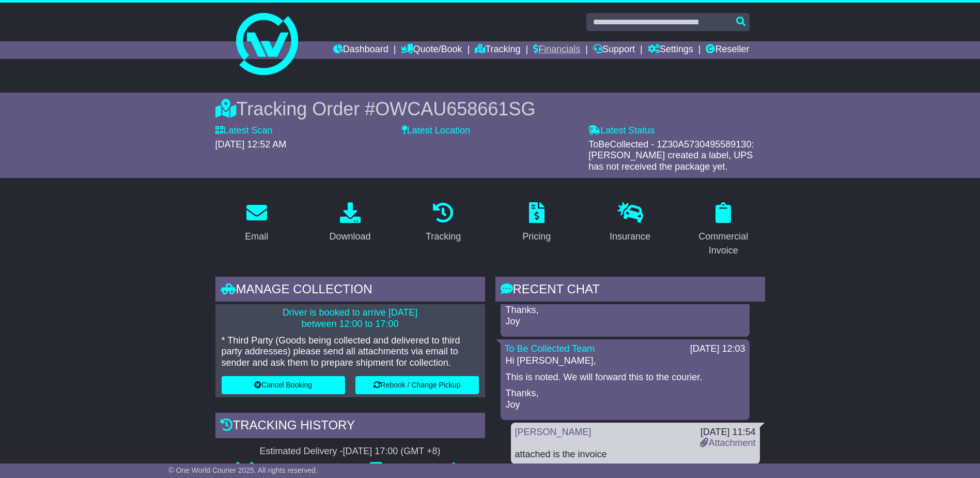  Describe the element at coordinates (244, 131) in the screenshot. I see `label: Latest Scan` at that location.